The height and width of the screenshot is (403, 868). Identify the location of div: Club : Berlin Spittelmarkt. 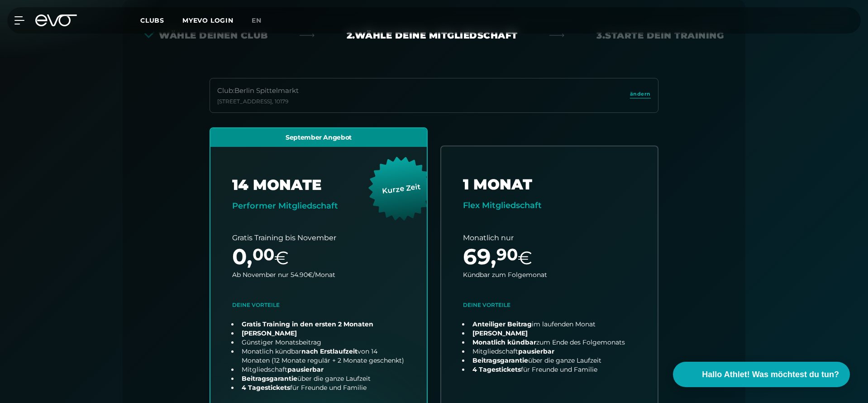
(258, 91).